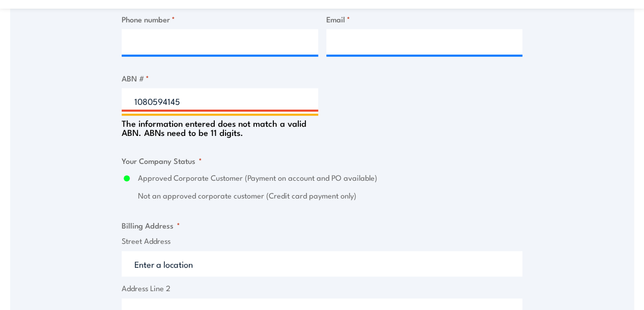 The height and width of the screenshot is (310, 644). I want to click on input: Enter a location, so click(322, 264).